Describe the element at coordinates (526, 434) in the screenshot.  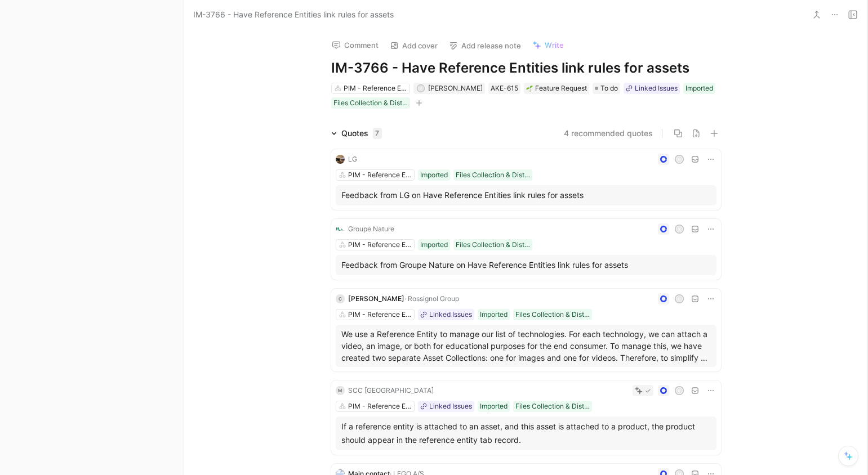
I see `div: If a reference entity is attached to an asset, and this asset is attached to a product, the produ...` at that location.